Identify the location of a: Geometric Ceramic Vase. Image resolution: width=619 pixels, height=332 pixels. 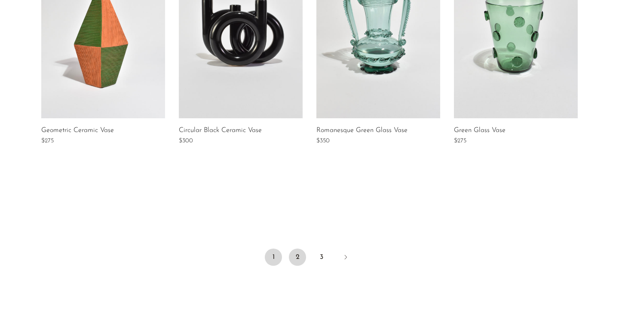
(77, 131).